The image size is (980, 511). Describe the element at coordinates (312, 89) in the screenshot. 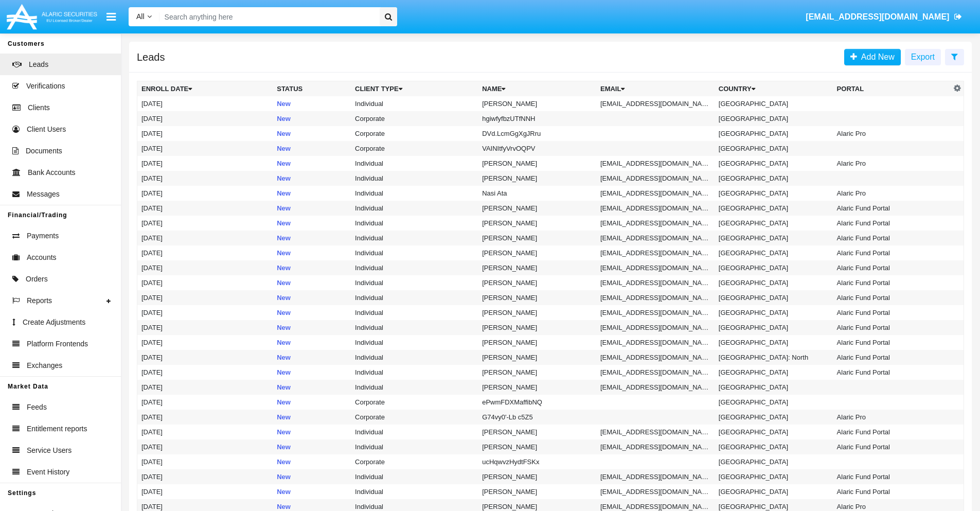

I see `th: Status` at that location.